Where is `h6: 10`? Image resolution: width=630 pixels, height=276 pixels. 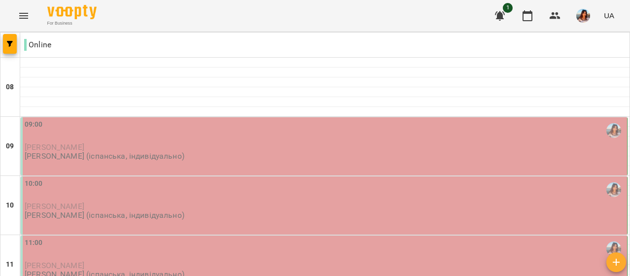
h6: 10 is located at coordinates (10, 206).